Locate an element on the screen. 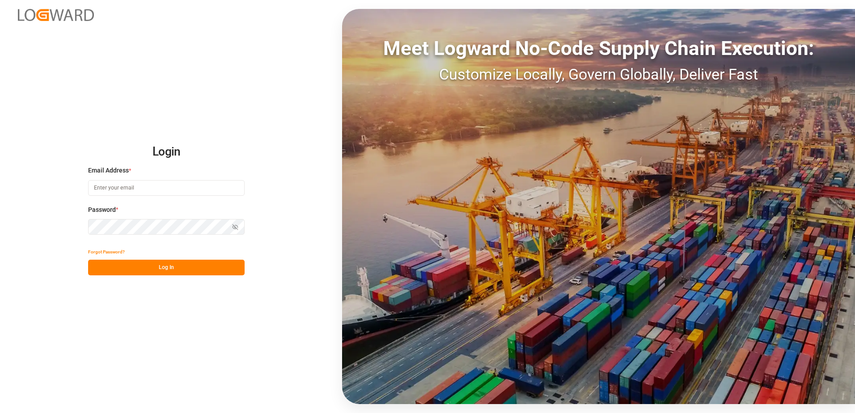  button: Log In is located at coordinates (166, 267).